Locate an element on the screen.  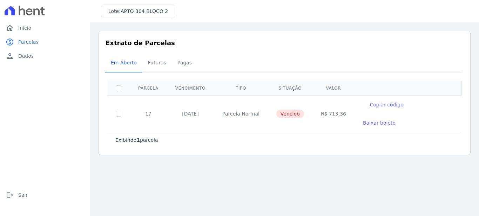
th: Parcela is located at coordinates (148, 88).